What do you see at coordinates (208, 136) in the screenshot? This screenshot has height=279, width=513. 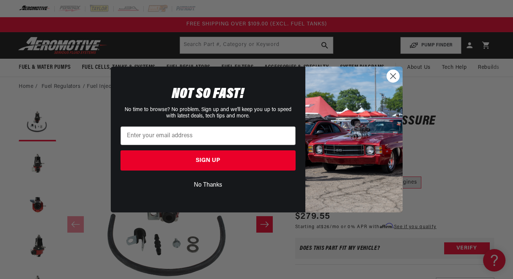 I see `input: Enter your email address` at bounding box center [208, 136].